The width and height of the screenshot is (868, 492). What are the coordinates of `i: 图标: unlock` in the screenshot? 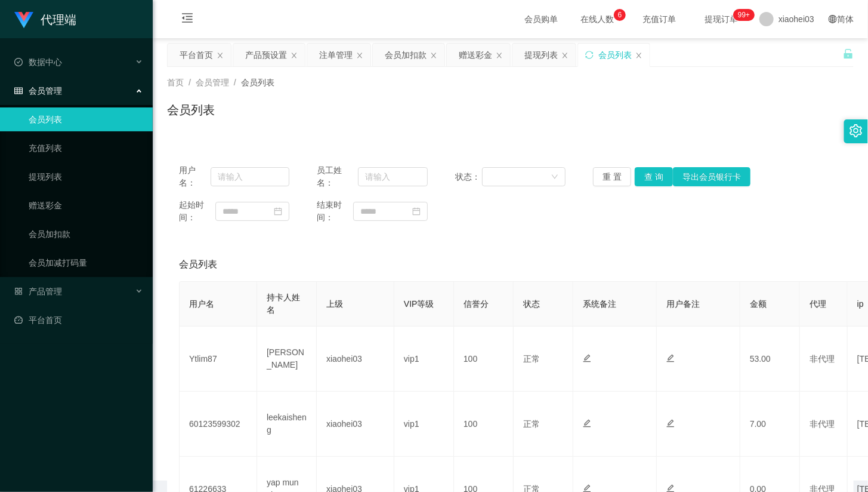 It's located at (849, 54).